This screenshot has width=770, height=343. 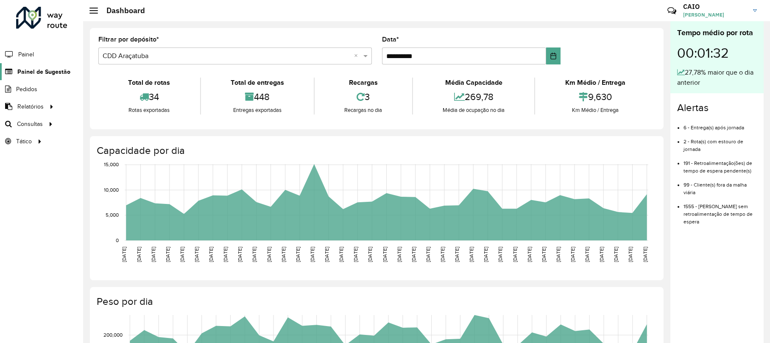 I want to click on text: 200,000, so click(x=113, y=335).